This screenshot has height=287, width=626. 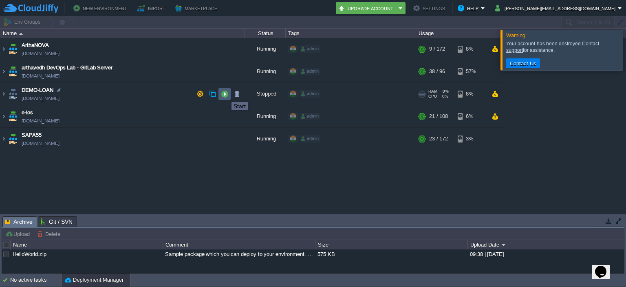 What do you see at coordinates (102, 8) in the screenshot?
I see `button: New Environment` at bounding box center [102, 8].